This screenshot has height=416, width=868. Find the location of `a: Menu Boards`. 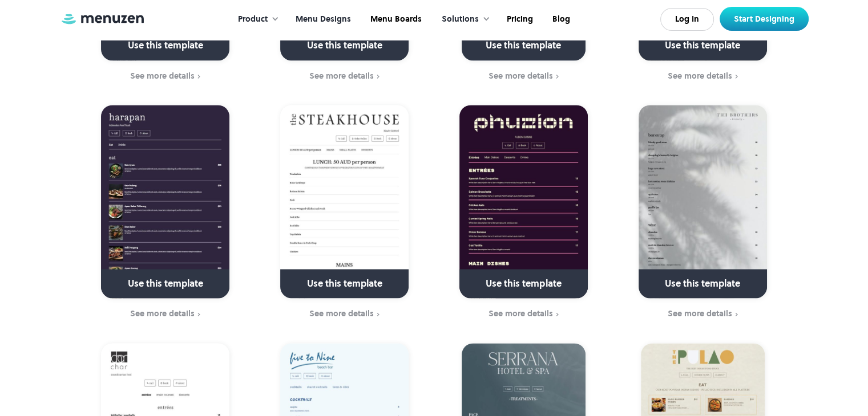

a: Menu Boards is located at coordinates (395, 20).